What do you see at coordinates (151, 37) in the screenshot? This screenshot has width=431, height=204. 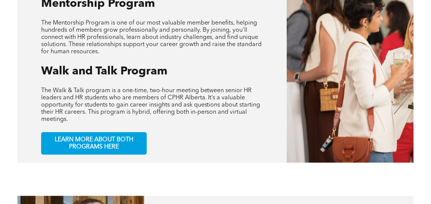 I see `span: The Mentorship Program is one of our most valuable member benefits, helping hundreds of members g...` at bounding box center [151, 37].